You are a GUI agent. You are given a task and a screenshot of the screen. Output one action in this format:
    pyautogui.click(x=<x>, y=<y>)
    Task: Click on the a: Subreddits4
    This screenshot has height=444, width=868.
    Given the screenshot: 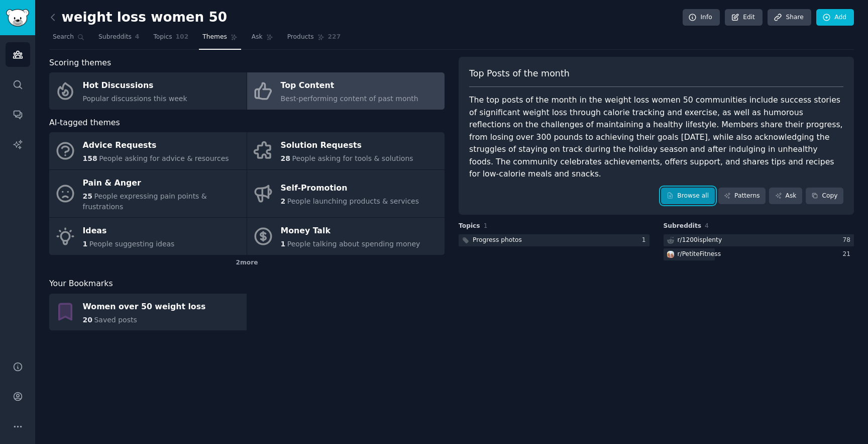 What is the action you would take?
    pyautogui.click(x=118, y=39)
    